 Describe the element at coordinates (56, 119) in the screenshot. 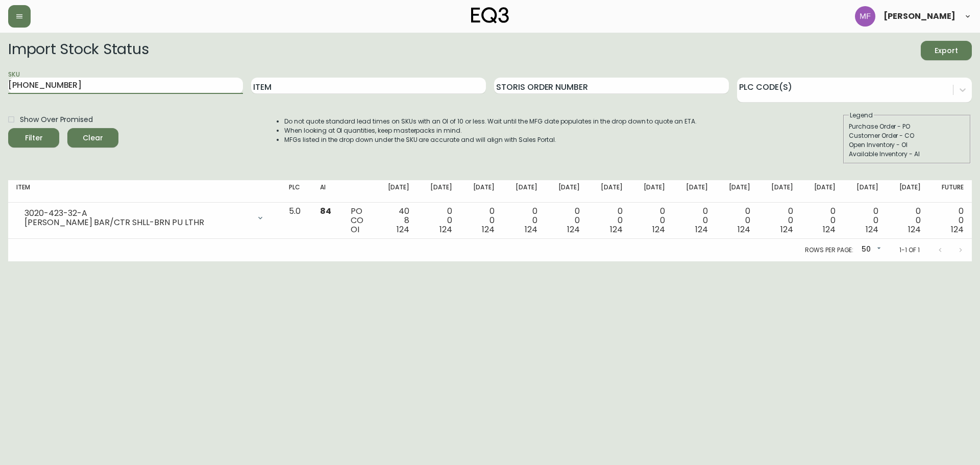

I see `span: Show Over Promised` at that location.